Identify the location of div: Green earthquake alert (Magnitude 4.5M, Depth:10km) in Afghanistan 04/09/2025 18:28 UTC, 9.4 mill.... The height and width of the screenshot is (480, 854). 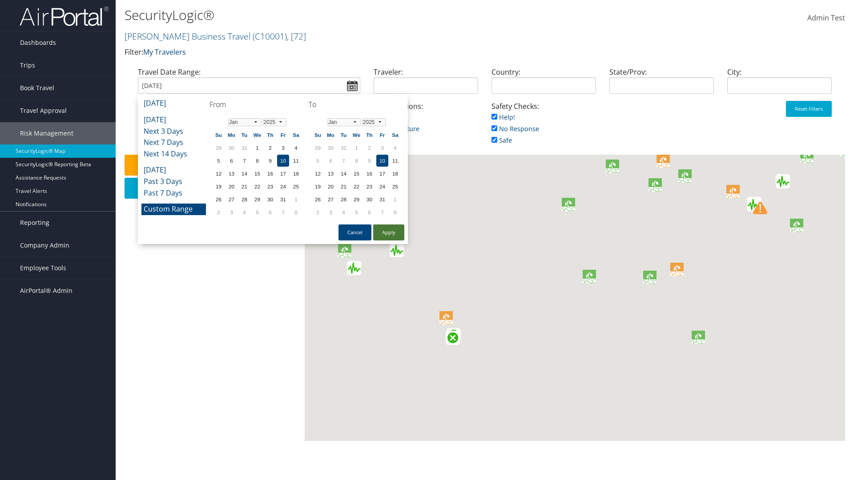
(754, 205).